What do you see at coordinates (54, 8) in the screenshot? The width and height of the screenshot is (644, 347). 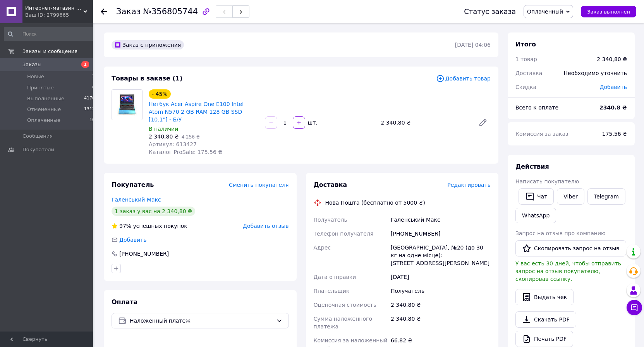 I see `span: Интернет-магазин DS-Port` at bounding box center [54, 8].